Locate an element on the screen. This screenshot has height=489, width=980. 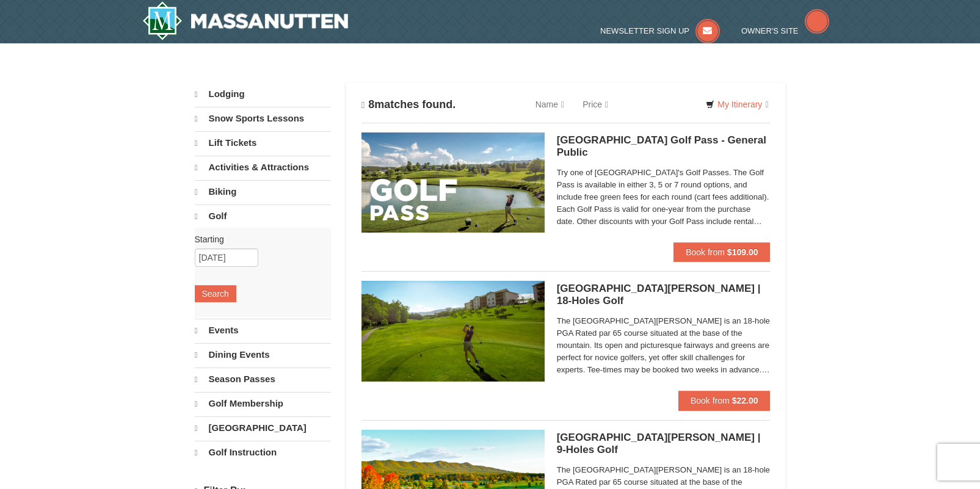
a: Golf Membership is located at coordinates (263, 404).